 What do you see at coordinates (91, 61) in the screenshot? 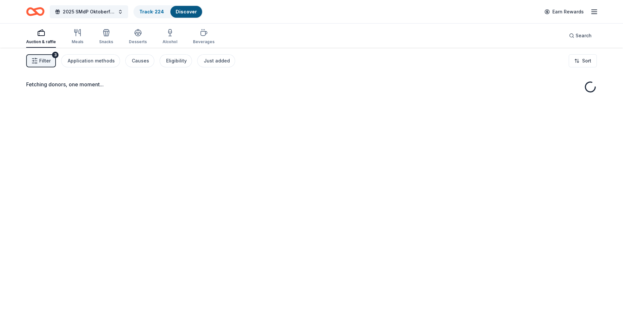
I see `div: Application methods` at bounding box center [91, 61].